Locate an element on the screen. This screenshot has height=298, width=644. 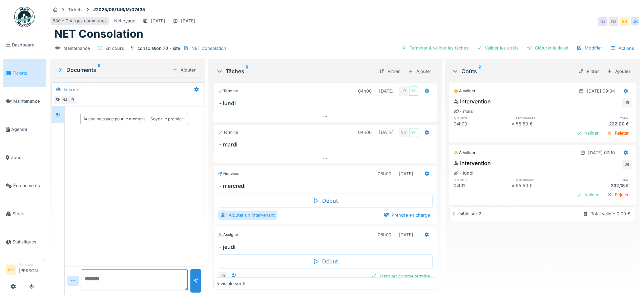
div: Assigné is located at coordinates (228, 235).